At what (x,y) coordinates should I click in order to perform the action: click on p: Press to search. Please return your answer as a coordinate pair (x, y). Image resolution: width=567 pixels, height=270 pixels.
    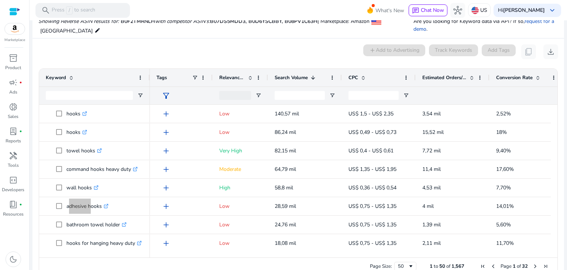
    Looking at the image, I should click on (74, 10).